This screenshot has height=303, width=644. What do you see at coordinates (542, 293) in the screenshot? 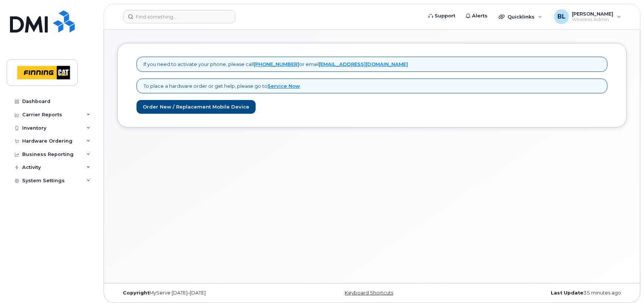
I see `div: 35 minutes ago` at bounding box center [542, 293].